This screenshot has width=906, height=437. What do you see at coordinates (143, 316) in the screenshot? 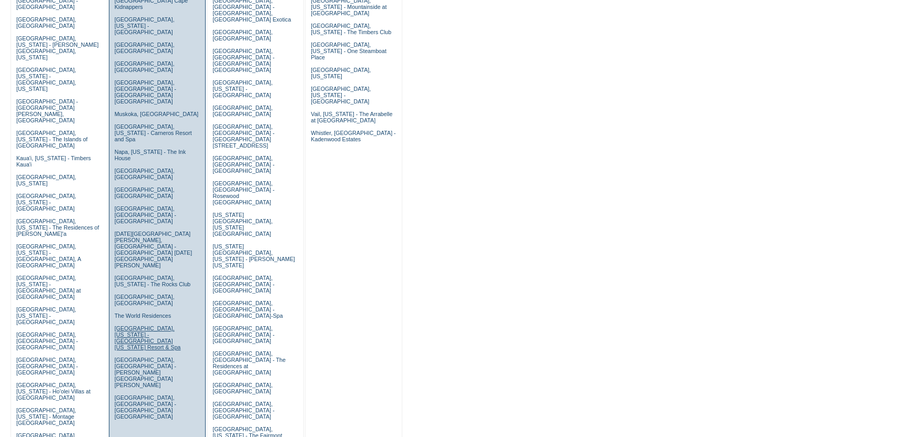
I see `a: The World Residences` at bounding box center [143, 316].